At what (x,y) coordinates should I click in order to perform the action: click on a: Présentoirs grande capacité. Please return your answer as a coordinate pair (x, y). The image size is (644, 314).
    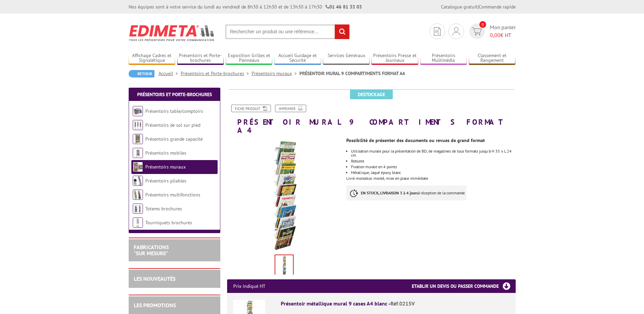
    Looking at the image, I should click on (174, 139).